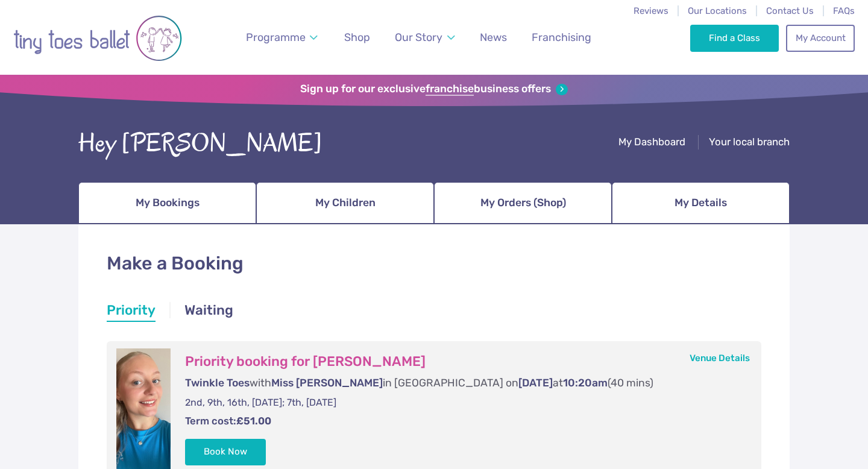 The height and width of the screenshot is (469, 868). Describe the element at coordinates (562, 38) in the screenshot. I see `a: Franchising` at that location.